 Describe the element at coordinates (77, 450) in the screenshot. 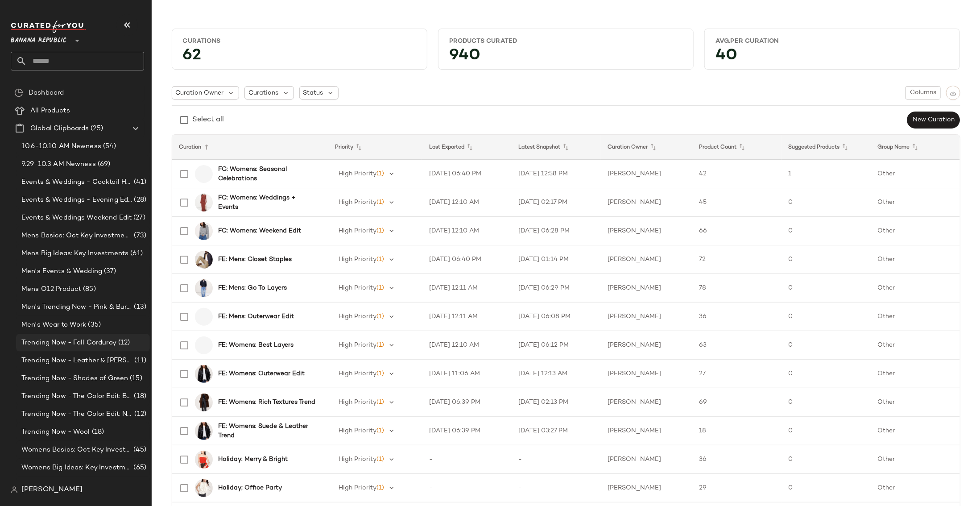

I see `span: Womens Basics: Oct Key Investments` at that location.